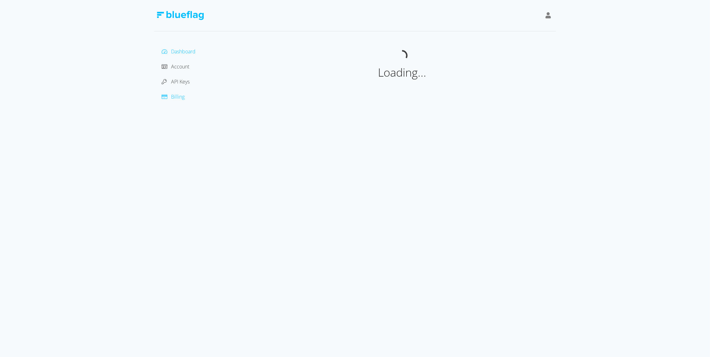 This screenshot has width=710, height=357. I want to click on span: Loading..., so click(402, 72).